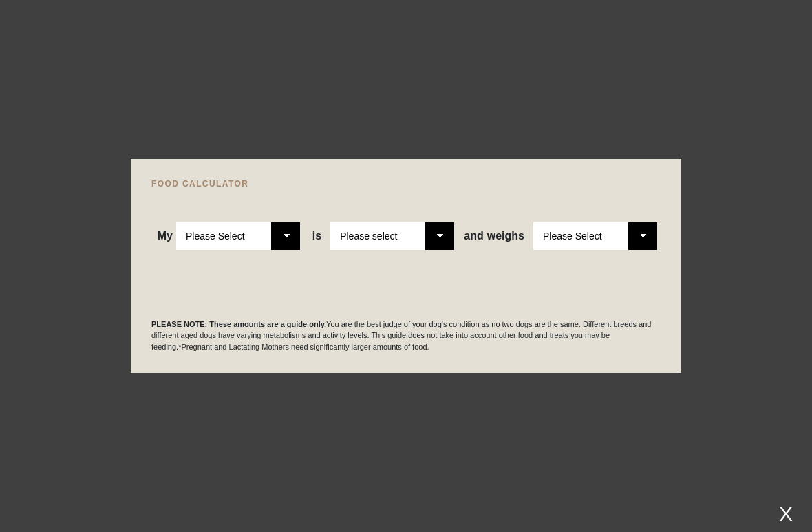 The image size is (812, 532). What do you see at coordinates (406, 336) in the screenshot?
I see `p: You are the best judge of your dog's condition as no two dogs are the same. Different breeds and ...` at bounding box center [406, 336].